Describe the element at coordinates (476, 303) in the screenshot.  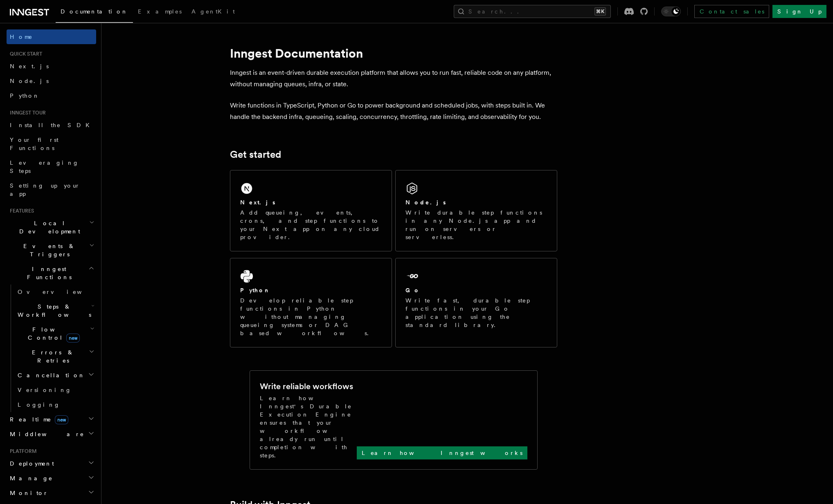
I see `a: GoWrite fast, durable step functions in your Go application using the standard library.` at that location.